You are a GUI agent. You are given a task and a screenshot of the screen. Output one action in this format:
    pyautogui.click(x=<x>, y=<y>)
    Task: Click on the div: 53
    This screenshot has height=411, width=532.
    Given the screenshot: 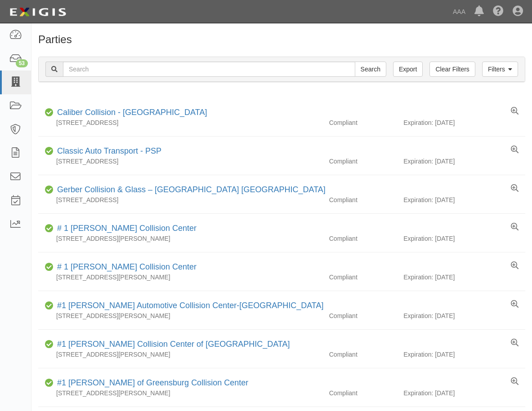 What is the action you would take?
    pyautogui.click(x=21, y=64)
    